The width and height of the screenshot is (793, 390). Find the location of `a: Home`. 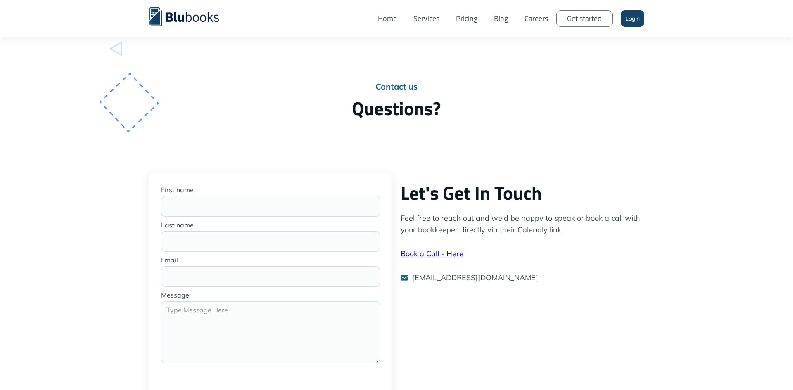

a: Home is located at coordinates (387, 19).